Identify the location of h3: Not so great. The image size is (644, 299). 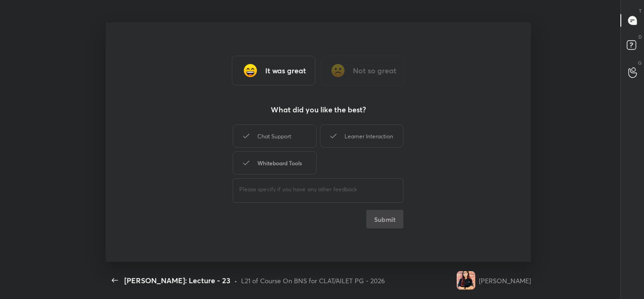
(375, 71).